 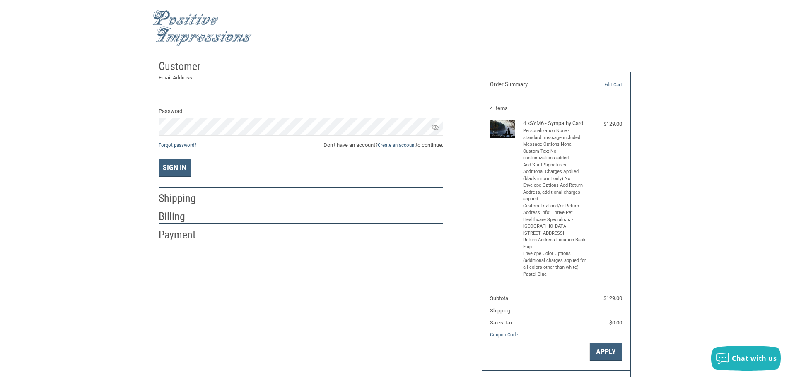 What do you see at coordinates (754, 359) in the screenshot?
I see `span: Chat with us` at bounding box center [754, 359].